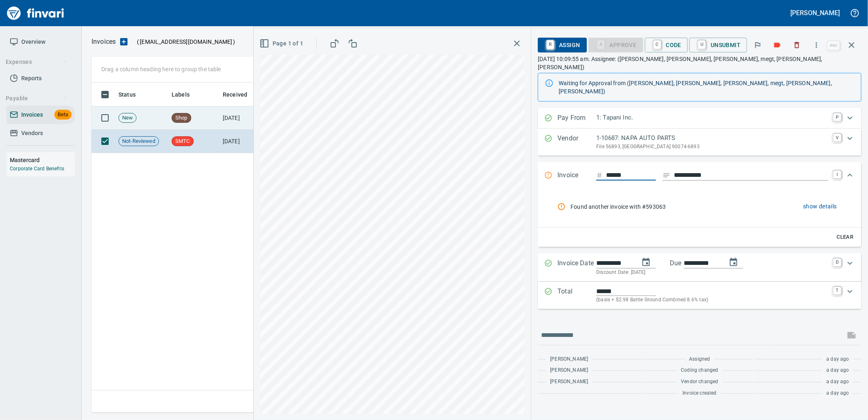  What do you see at coordinates (577, 295) in the screenshot?
I see `p: Total` at bounding box center [577, 295].